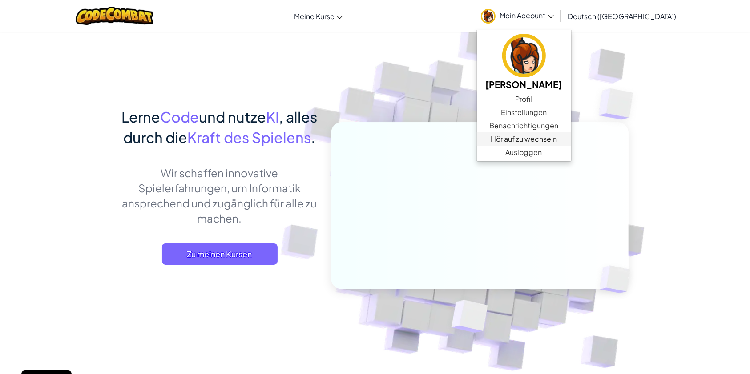 This screenshot has width=750, height=374. I want to click on span: Code, so click(180, 117).